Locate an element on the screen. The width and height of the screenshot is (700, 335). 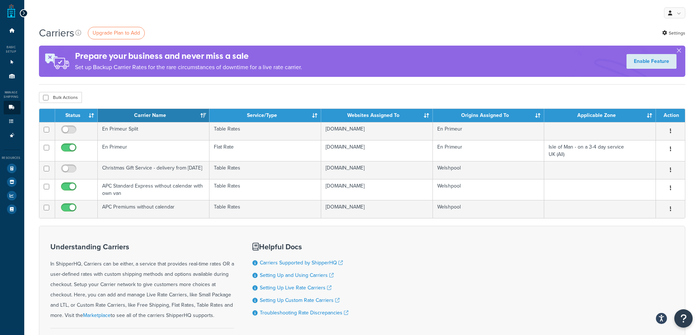
li: Test Your Rates is located at coordinates (12, 168).